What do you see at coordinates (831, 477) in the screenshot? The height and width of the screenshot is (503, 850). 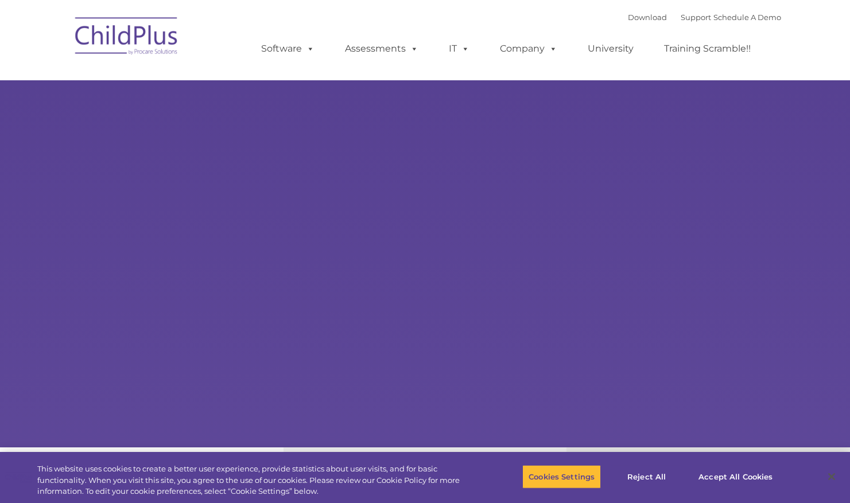 I see `button: Close` at bounding box center [831, 477].